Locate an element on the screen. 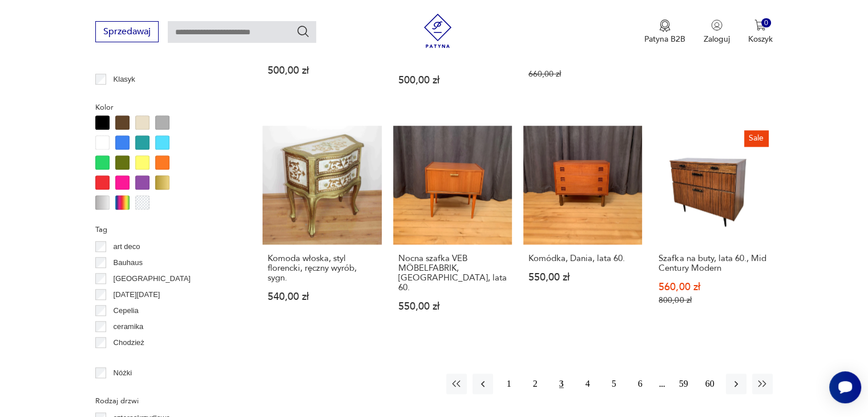  h3: Komoda włoska, styl florencki, ręczny wyrób, sygn. is located at coordinates (322, 268).